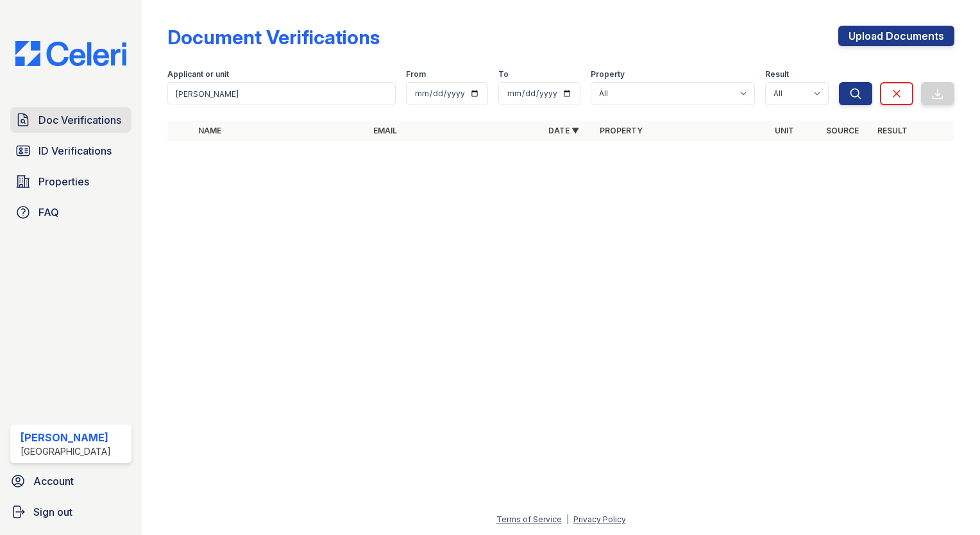 The width and height of the screenshot is (980, 535). I want to click on a: Doc Verifications, so click(70, 120).